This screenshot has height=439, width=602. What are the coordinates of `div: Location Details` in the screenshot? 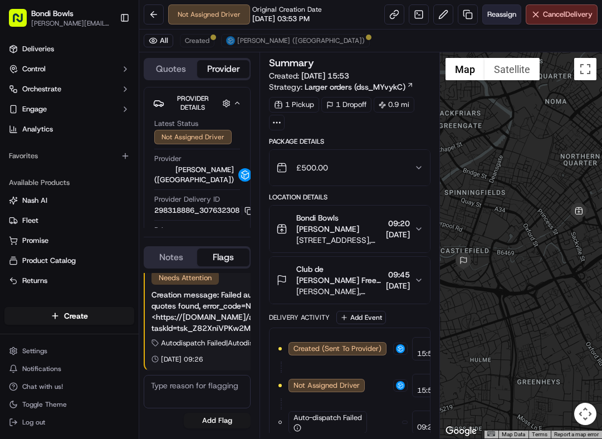 It's located at (350, 197).